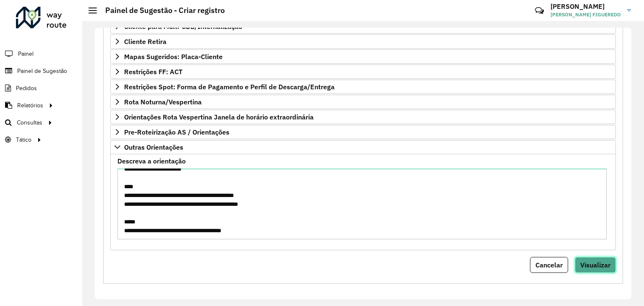 This screenshot has width=644, height=306. Describe the element at coordinates (219, 117) in the screenshot. I see `span: Orientações Rota Vespertina Janela de horário extraordinária` at that location.